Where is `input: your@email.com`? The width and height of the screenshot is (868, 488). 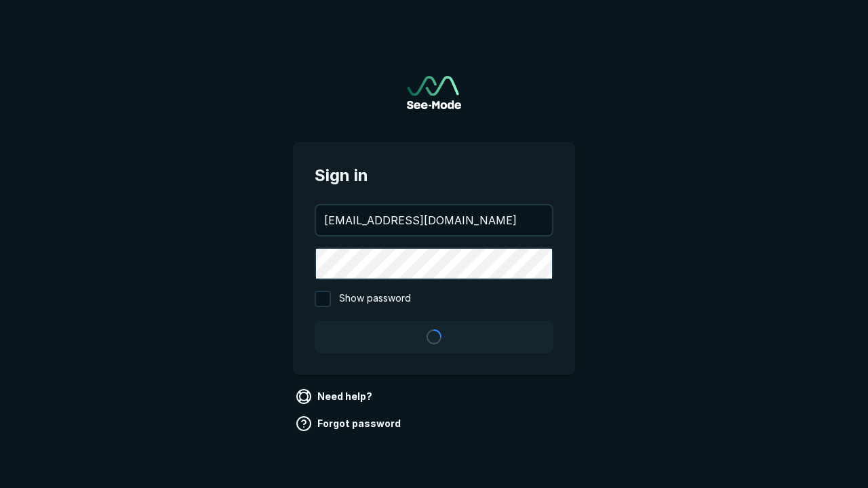
input: your@email.com is located at coordinates (434, 220).